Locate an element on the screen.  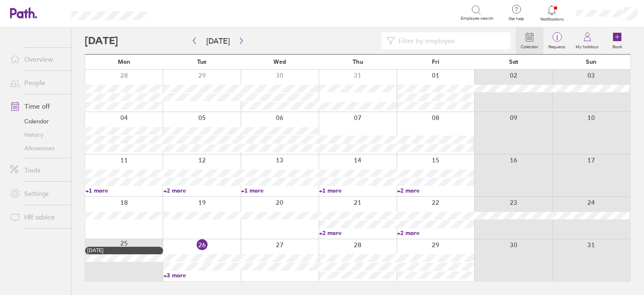
span: Get help is located at coordinates (517, 19).